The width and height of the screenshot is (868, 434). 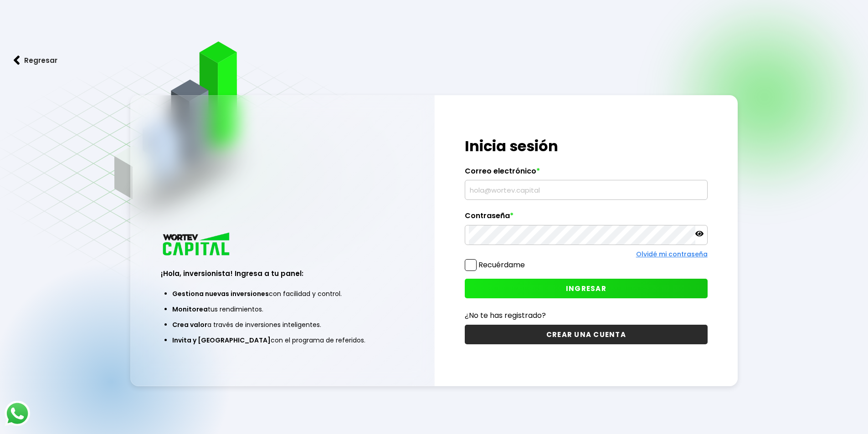 What do you see at coordinates (197, 244) in the screenshot?
I see `img: logo_wortev_capital` at bounding box center [197, 244].